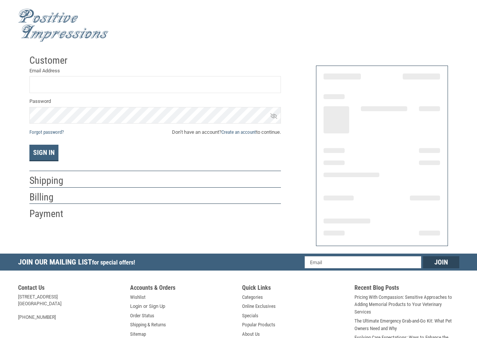 Image resolution: width=477 pixels, height=338 pixels. What do you see at coordinates (250, 316) in the screenshot?
I see `a: Specials` at bounding box center [250, 316].